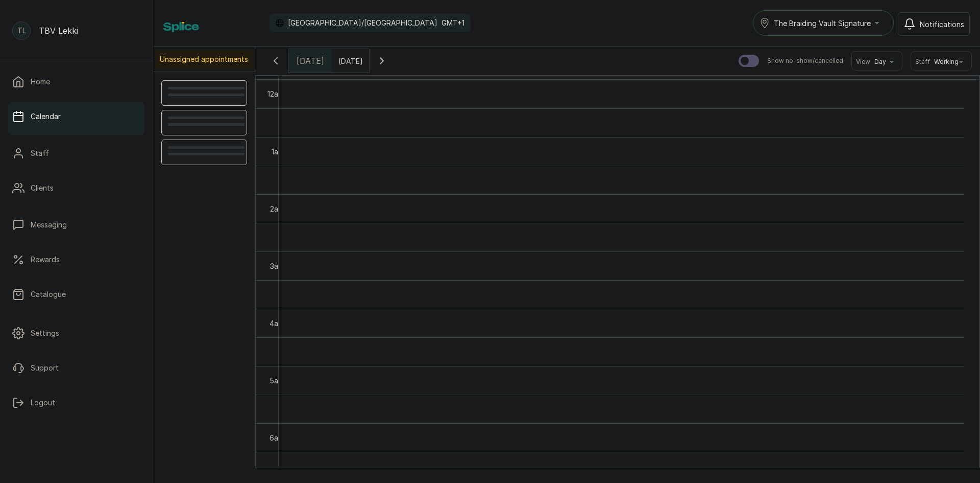 Image resolution: width=980 pixels, height=483 pixels. I want to click on div: 1am, so click(277, 152).